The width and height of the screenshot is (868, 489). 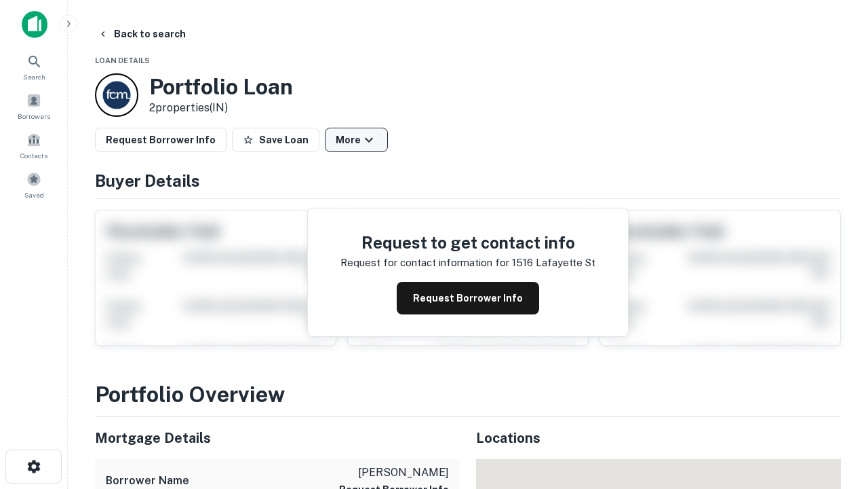 I want to click on a: Contacts, so click(x=34, y=145).